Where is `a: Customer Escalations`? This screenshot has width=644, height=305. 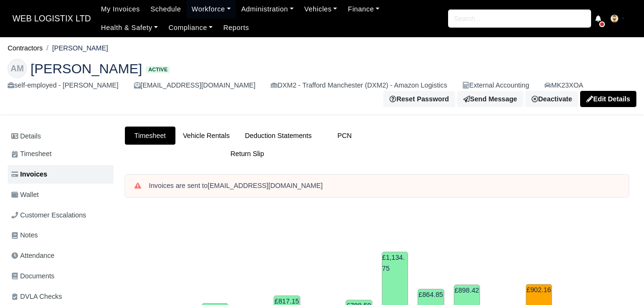
a: Customer Escalations is located at coordinates (61, 215).